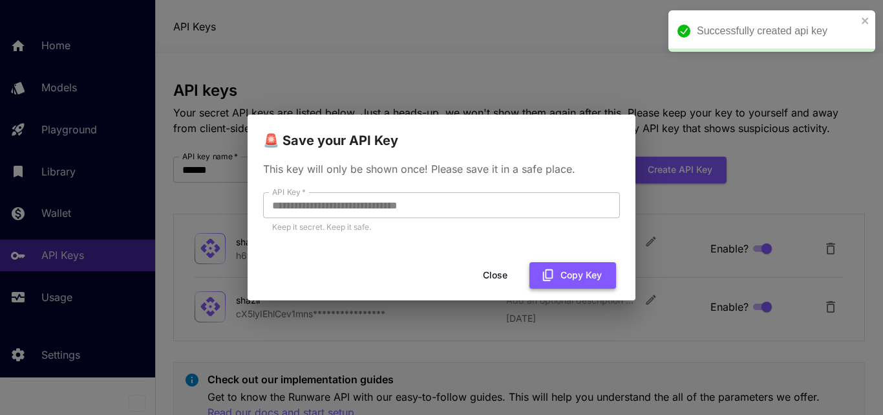 Image resolution: width=883 pixels, height=415 pixels. What do you see at coordinates (442, 133) in the screenshot?
I see `h2: 🚨 Save your API Key` at bounding box center [442, 133].